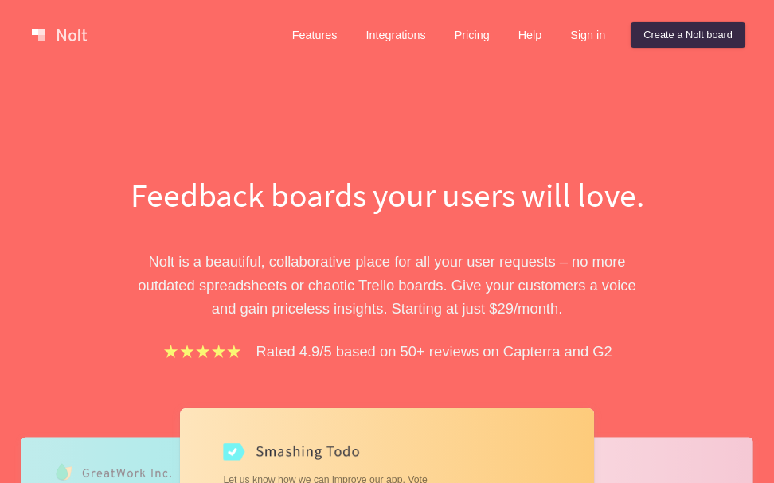 The height and width of the screenshot is (483, 774). What do you see at coordinates (395, 35) in the screenshot?
I see `a: Integrations` at bounding box center [395, 35].